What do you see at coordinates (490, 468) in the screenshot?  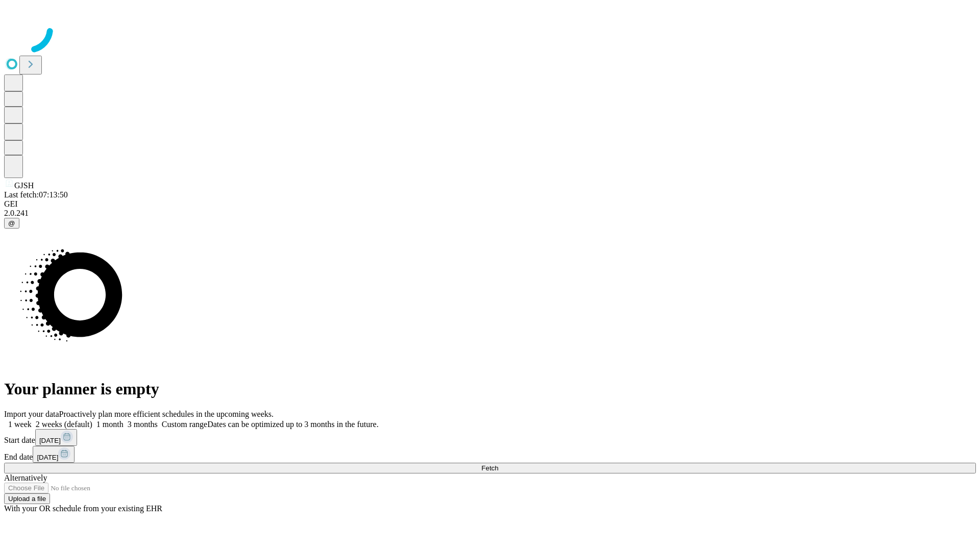 I see `button: Fetch` at bounding box center [490, 468].